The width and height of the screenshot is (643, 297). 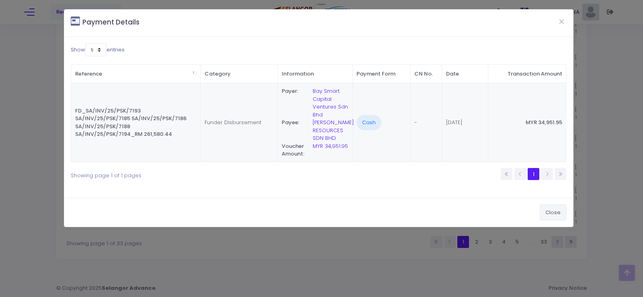 I want to click on th: Date&nbsp; : activate to sort column ascending, so click(x=465, y=74).